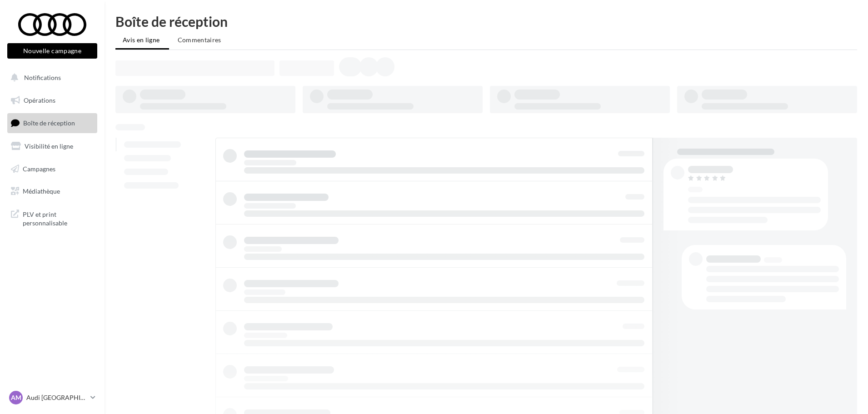 Image resolution: width=868 pixels, height=414 pixels. What do you see at coordinates (49, 123) in the screenshot?
I see `span: Boîte de réception` at bounding box center [49, 123].